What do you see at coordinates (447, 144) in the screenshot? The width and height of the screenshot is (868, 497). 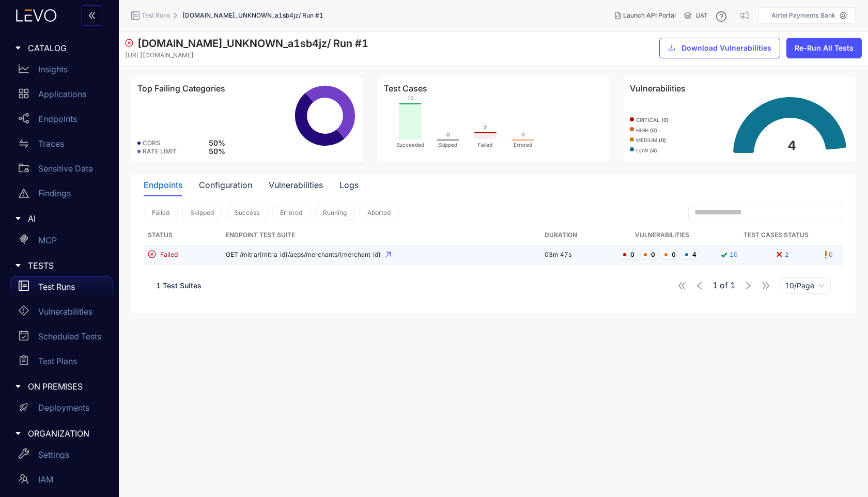 I see `tspan: Skipped` at bounding box center [447, 144].